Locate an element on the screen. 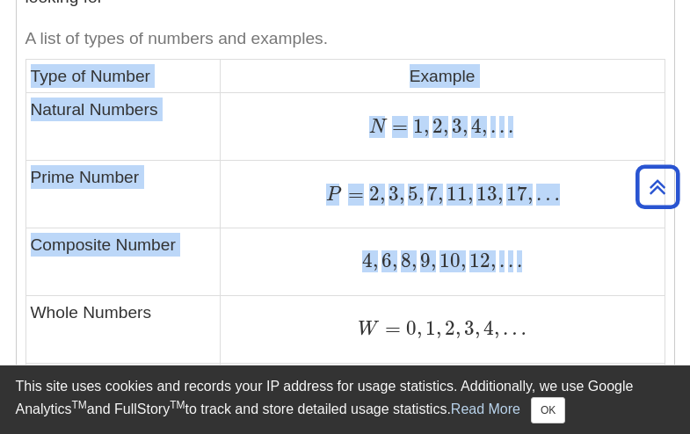  td: Natural Numbers is located at coordinates (122, 127).